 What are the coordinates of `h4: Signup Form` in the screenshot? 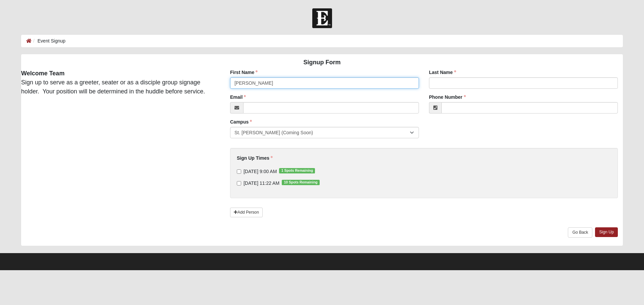 It's located at (322, 62).